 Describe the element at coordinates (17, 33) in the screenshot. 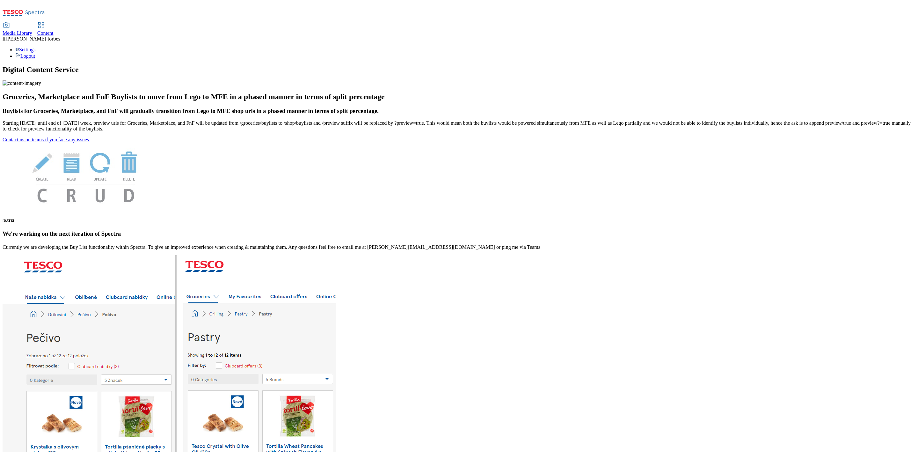

I see `span: Media Library` at that location.